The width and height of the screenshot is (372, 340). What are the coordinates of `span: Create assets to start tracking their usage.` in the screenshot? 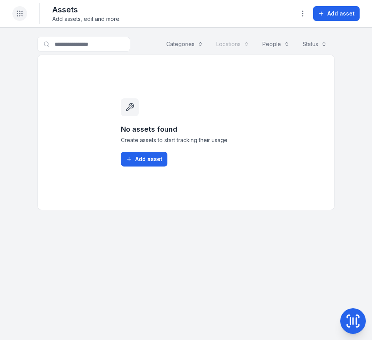 It's located at (186, 140).